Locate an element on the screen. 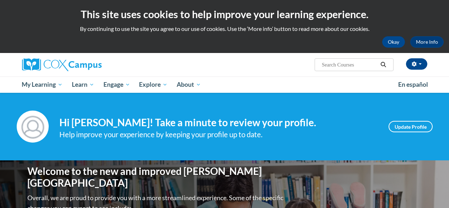 The image size is (449, 208). span: En español is located at coordinates (413, 84).